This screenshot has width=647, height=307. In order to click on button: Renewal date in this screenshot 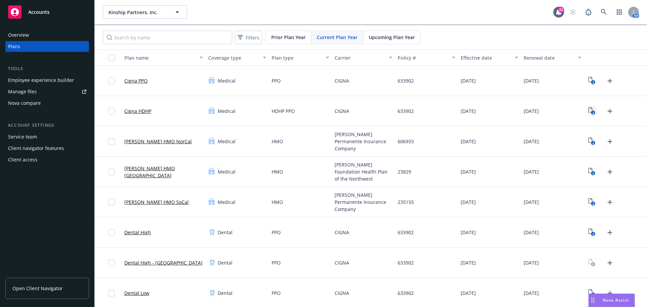, I will do `click(552, 58)`.